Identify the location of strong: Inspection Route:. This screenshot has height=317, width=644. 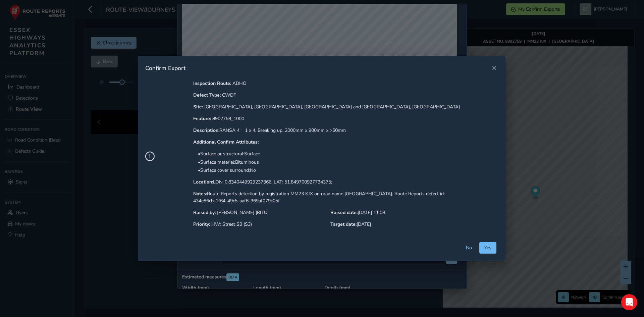
(212, 83).